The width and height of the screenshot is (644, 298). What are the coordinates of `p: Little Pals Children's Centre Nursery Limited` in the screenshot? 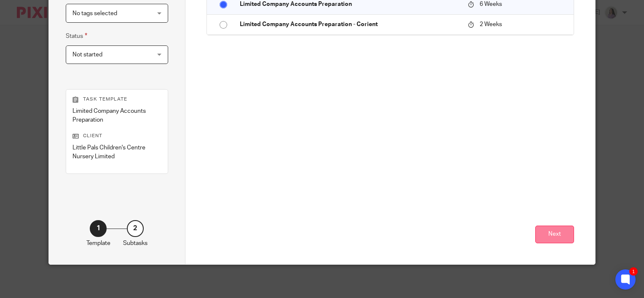 It's located at (117, 152).